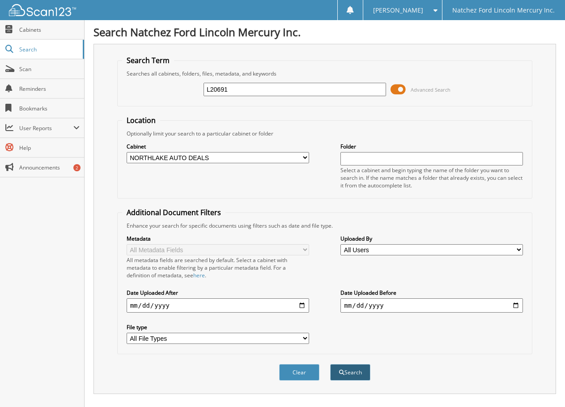  Describe the element at coordinates (49, 108) in the screenshot. I see `span: Bookmarks` at that location.